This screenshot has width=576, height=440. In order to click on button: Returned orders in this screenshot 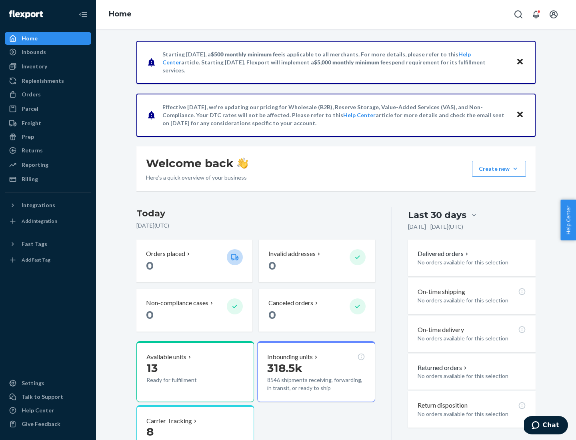, I will do `click(442, 367)`.